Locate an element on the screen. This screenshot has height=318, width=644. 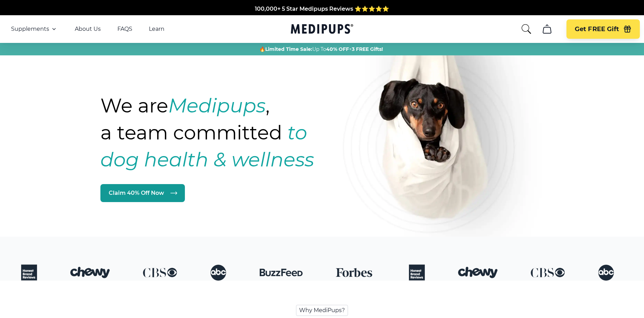
button: Supplements is located at coordinates (35, 29).